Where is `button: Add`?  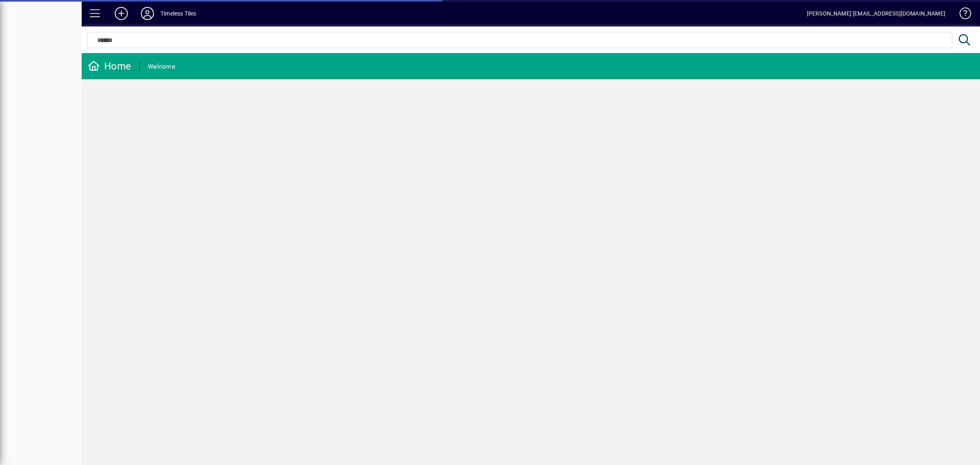 button: Add is located at coordinates (121, 13).